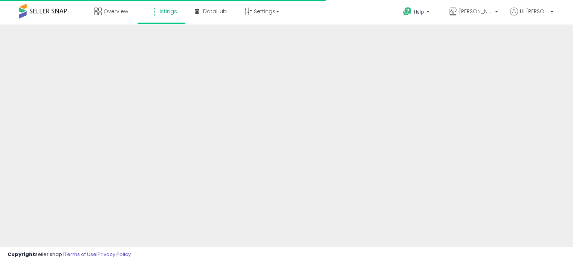  I want to click on span: DataHub, so click(215, 11).